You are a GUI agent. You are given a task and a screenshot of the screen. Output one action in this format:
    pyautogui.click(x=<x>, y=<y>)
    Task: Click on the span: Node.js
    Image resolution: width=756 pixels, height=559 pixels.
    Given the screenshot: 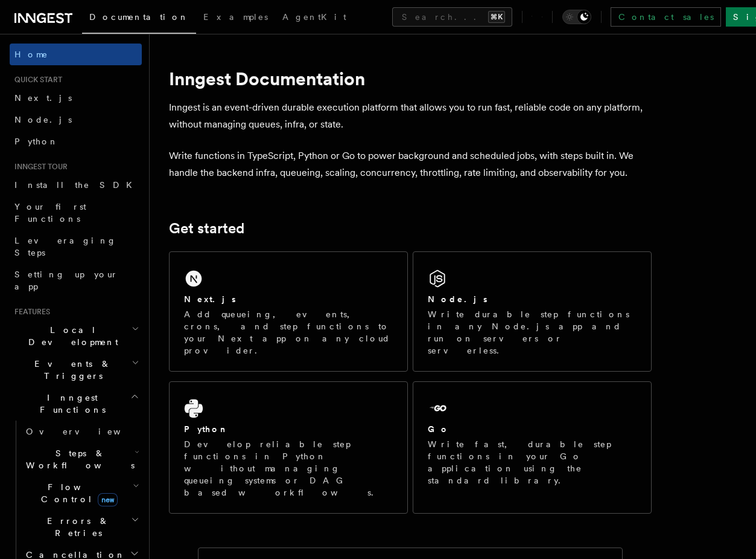 What is the action you would take?
    pyautogui.click(x=43, y=120)
    